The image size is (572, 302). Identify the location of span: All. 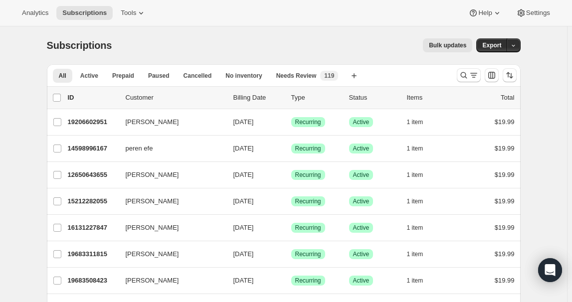
(62, 76).